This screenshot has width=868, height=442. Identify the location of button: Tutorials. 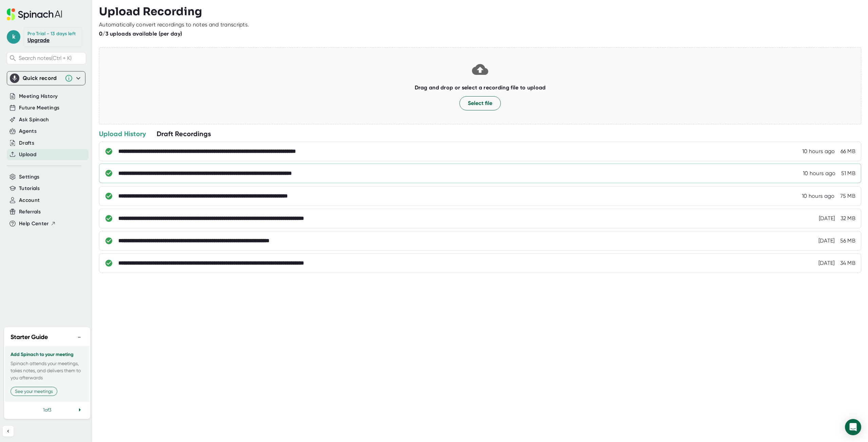
(29, 188).